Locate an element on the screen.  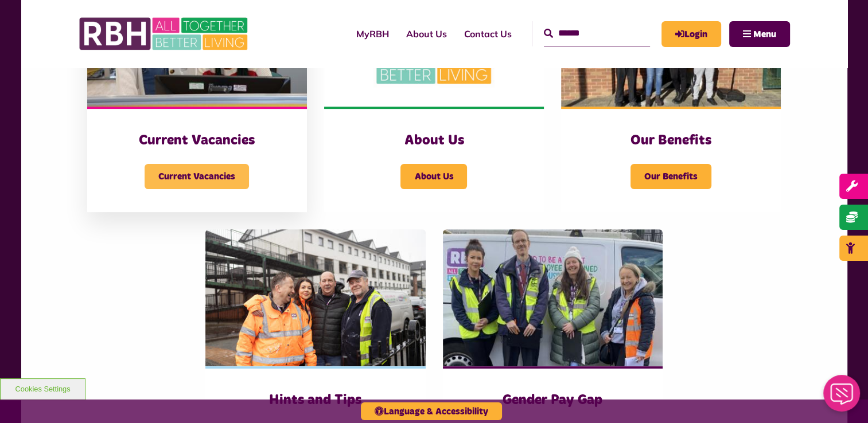
span: Current Vacancies is located at coordinates (196, 177).